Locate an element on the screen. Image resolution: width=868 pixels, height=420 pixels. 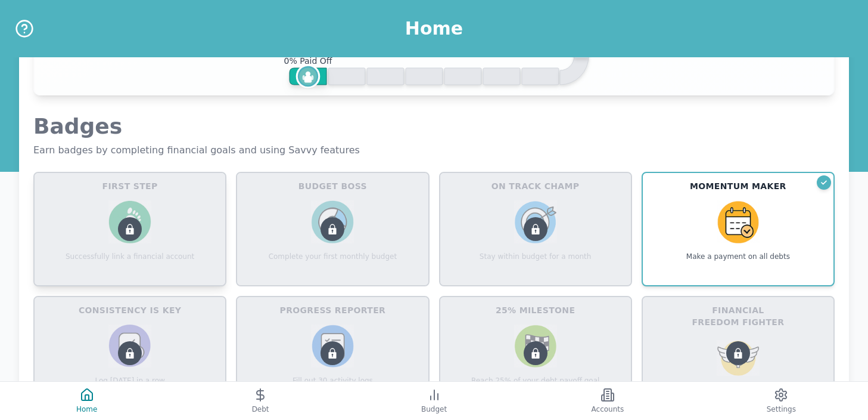
span: Budget is located at coordinates (434, 409).